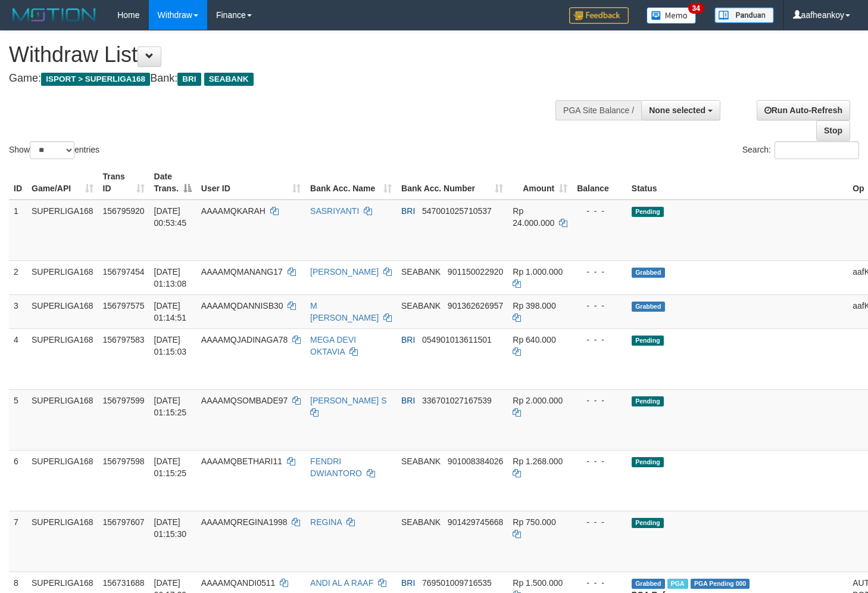 The image size is (868, 593). I want to click on span: Copy 901008384026 to clipboard, so click(475, 461).